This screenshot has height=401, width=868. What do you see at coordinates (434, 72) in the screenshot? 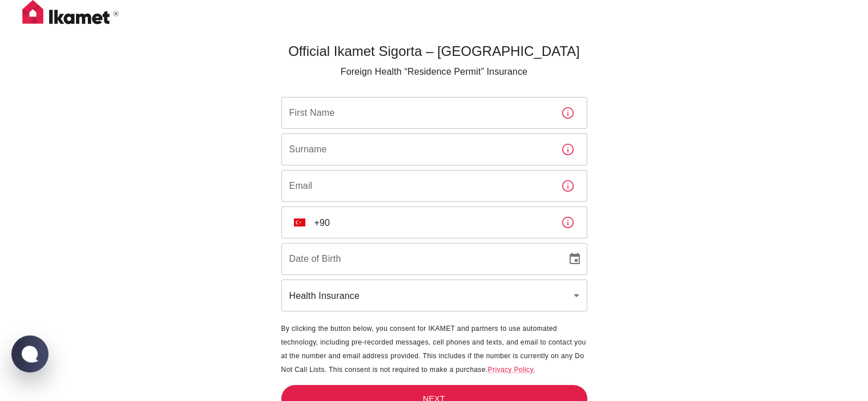
I see `p: Foreign Health “Residence Permit” Insurance` at bounding box center [434, 72].